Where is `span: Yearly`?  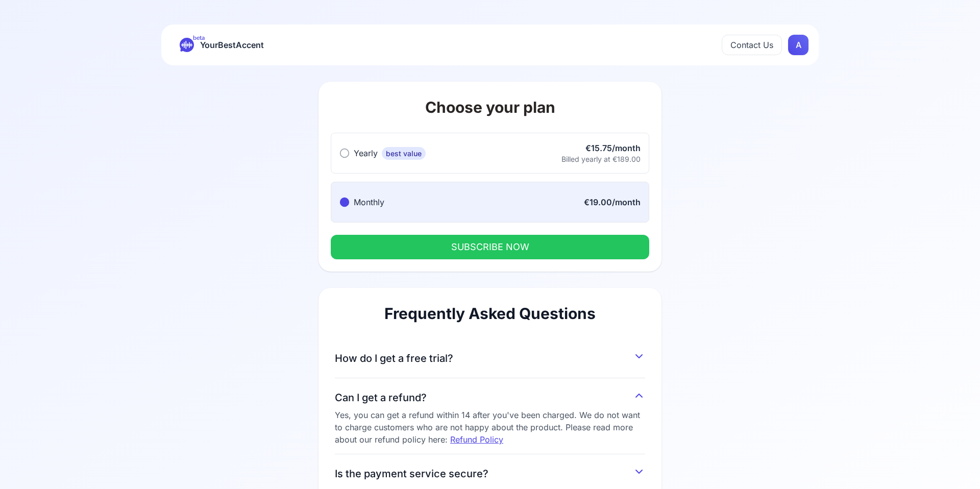
span: Yearly is located at coordinates (365, 153).